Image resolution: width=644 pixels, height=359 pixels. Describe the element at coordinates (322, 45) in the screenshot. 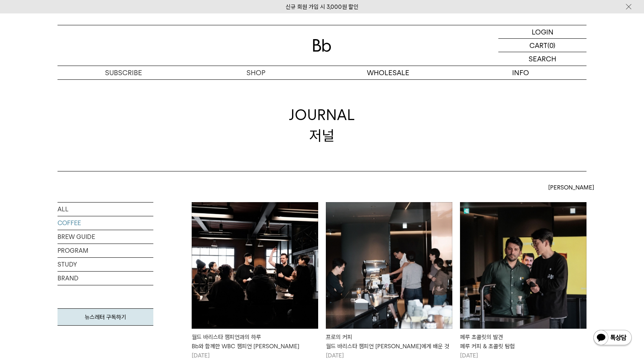

I see `img: 로고` at that location.